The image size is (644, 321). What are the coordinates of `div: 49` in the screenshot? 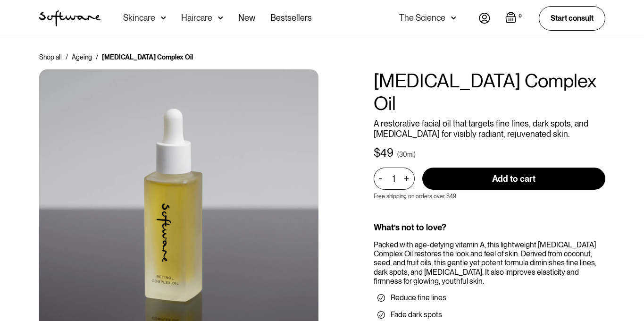 It's located at (387, 153).